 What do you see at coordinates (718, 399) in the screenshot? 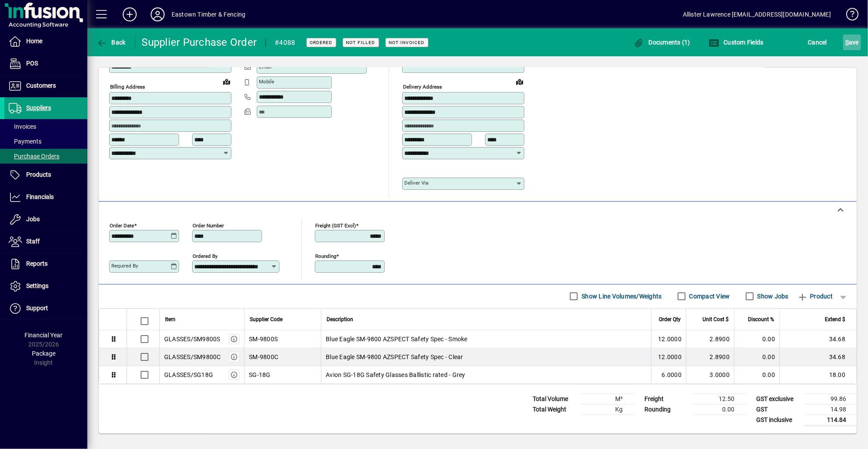
I see `td: 12.50` at bounding box center [718, 399].